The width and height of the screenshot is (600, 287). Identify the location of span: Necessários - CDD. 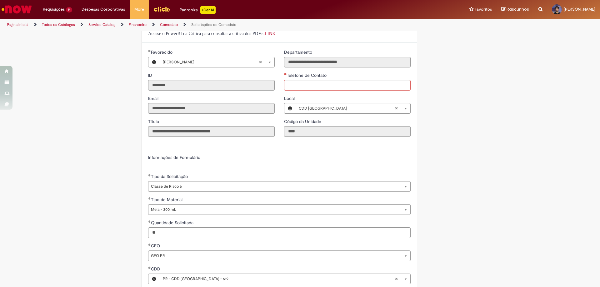
(156, 269).